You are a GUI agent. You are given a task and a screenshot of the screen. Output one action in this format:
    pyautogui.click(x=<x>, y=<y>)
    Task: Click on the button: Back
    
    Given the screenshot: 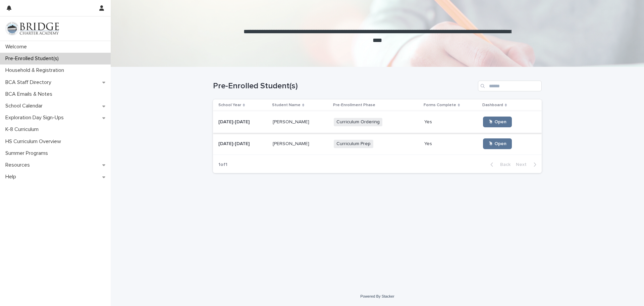 What is the action you would take?
    pyautogui.click(x=499, y=164)
    